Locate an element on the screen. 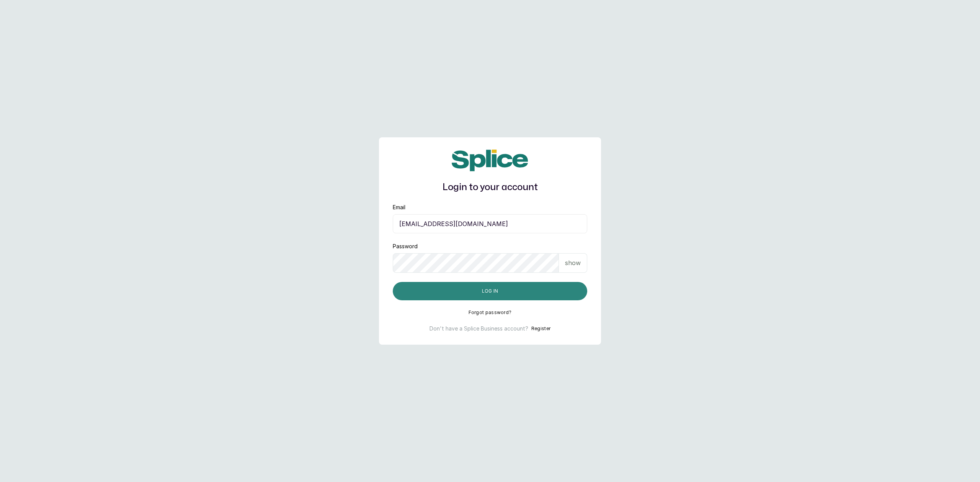 The height and width of the screenshot is (482, 980). label: Email is located at coordinates (399, 207).